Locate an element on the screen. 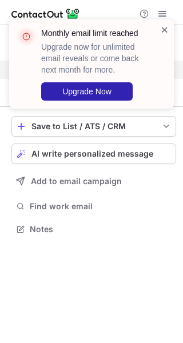 The width and height of the screenshot is (183, 343). button: Add to email campaign is located at coordinates (94, 181).